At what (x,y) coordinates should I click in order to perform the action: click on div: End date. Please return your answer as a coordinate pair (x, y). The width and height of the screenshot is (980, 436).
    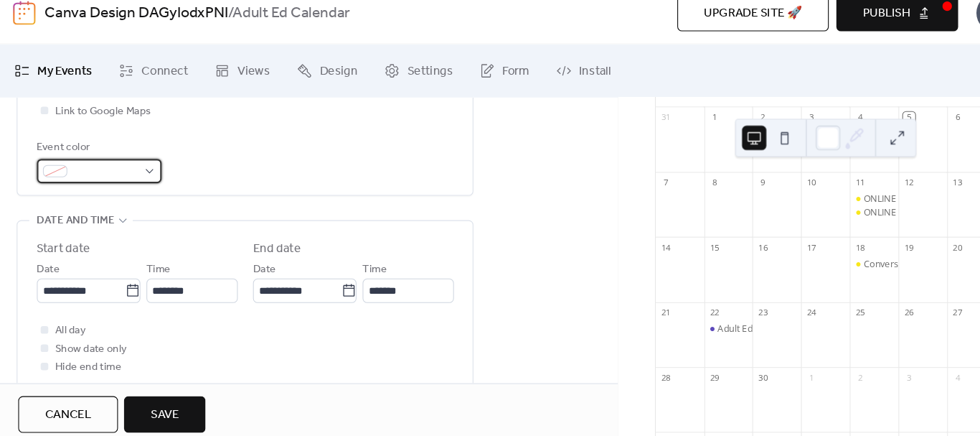
    Looking at the image, I should click on (266, 251).